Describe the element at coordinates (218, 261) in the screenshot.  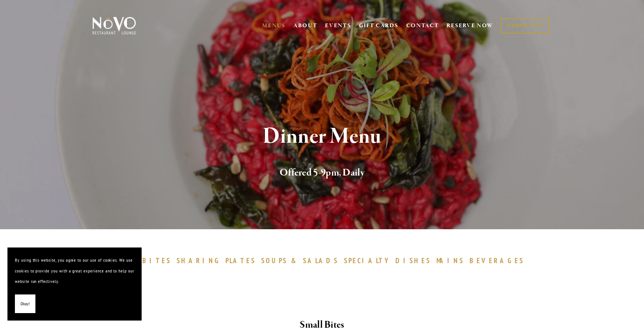
I see `a: SHARINGPLATES` at that location.